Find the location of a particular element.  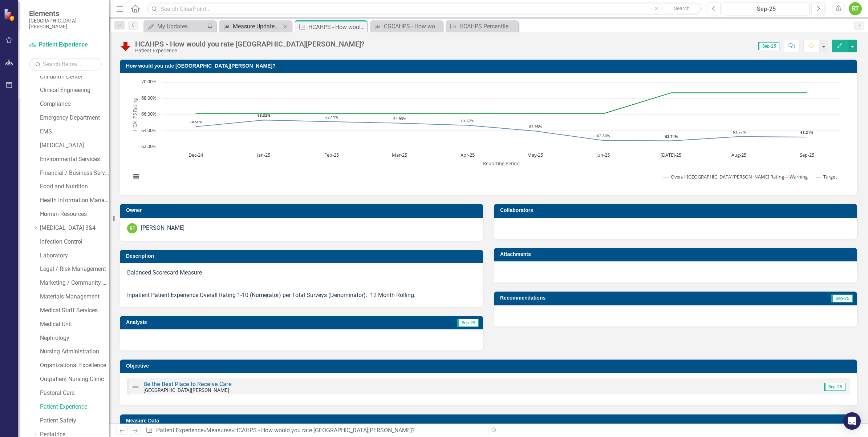

h3: Owner is located at coordinates (303, 210).